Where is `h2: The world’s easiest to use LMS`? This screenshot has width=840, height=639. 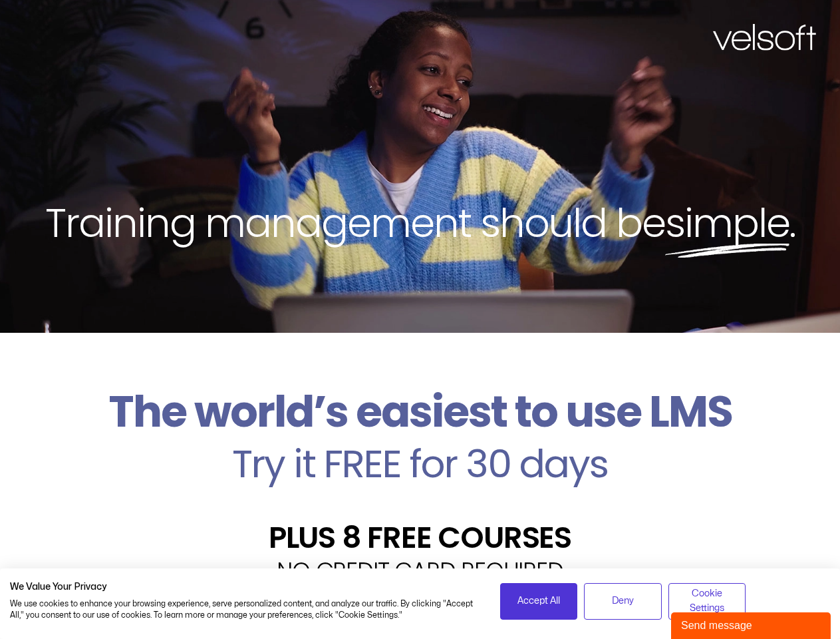 h2: The world’s easiest to use LMS is located at coordinates (420, 412).